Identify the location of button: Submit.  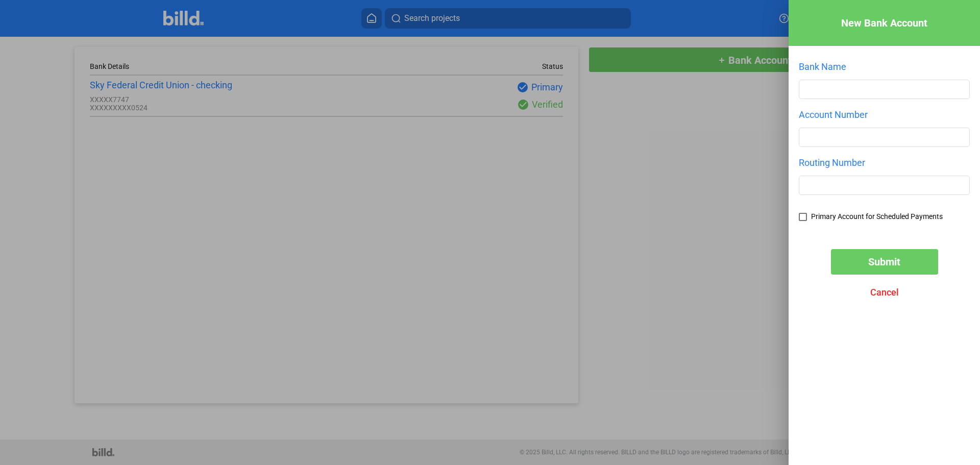
(885, 261).